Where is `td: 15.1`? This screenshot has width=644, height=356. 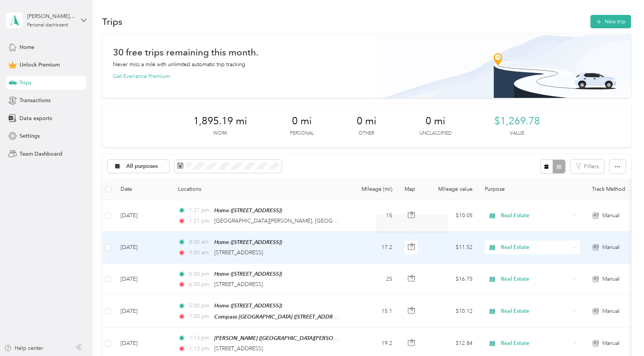 td: 15.1 is located at coordinates (373, 311).